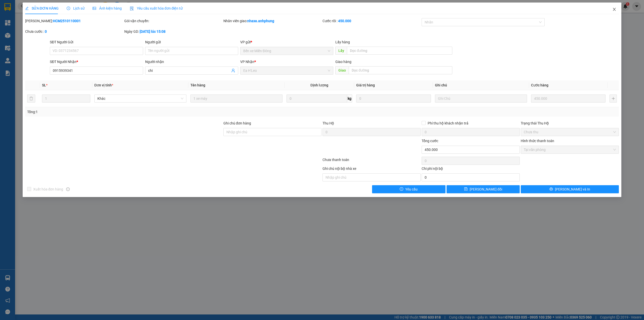 The height and width of the screenshot is (320, 644). What do you see at coordinates (287, 70) in the screenshot?
I see `span: Ea H'Leo` at bounding box center [287, 70].